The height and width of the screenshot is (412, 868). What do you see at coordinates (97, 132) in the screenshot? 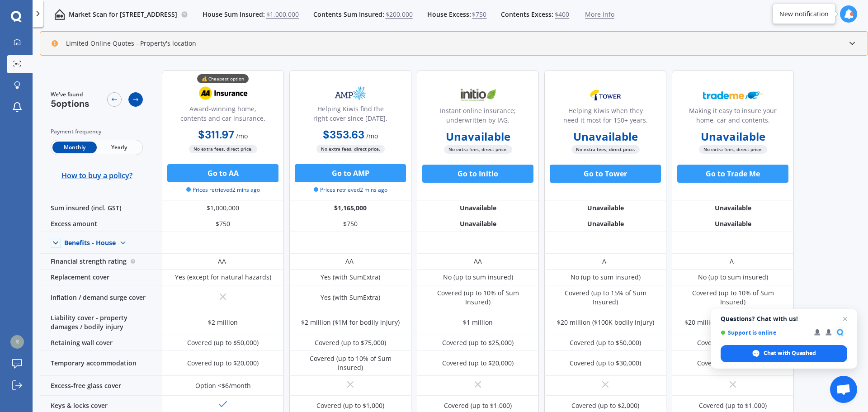
I see `div: Payment frequency` at bounding box center [97, 132].